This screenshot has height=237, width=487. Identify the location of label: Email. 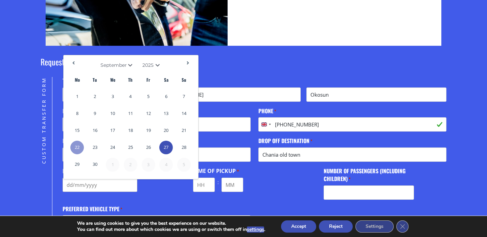
(71, 111).